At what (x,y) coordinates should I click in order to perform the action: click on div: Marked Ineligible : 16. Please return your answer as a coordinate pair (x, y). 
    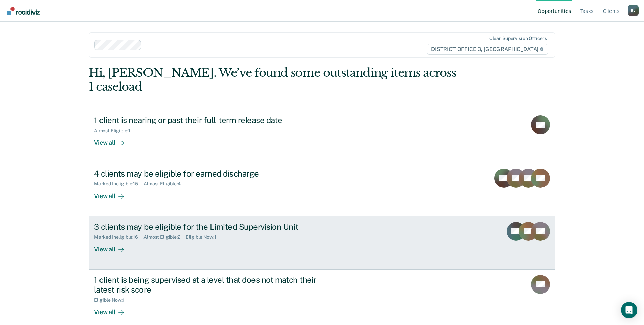
    Looking at the image, I should click on (119, 237).